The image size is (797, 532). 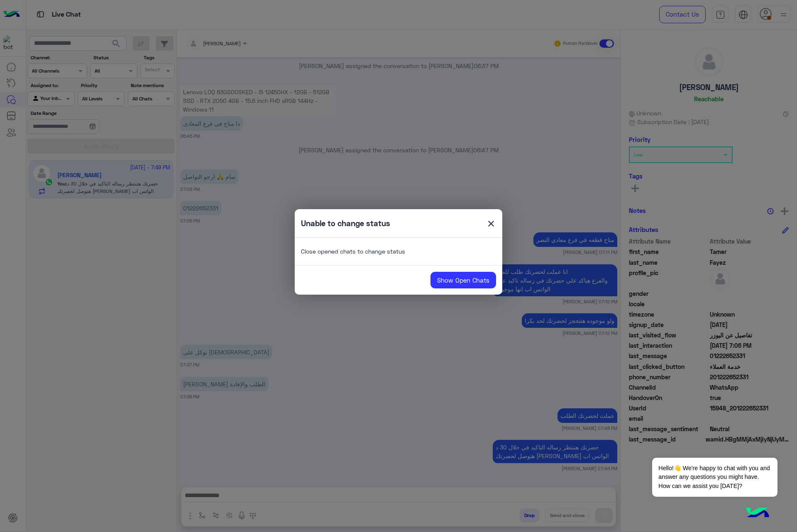 I want to click on span: Hello!👋 We're happy to chat with you and answer any questions you might have. How can we assist y..., so click(x=714, y=477).